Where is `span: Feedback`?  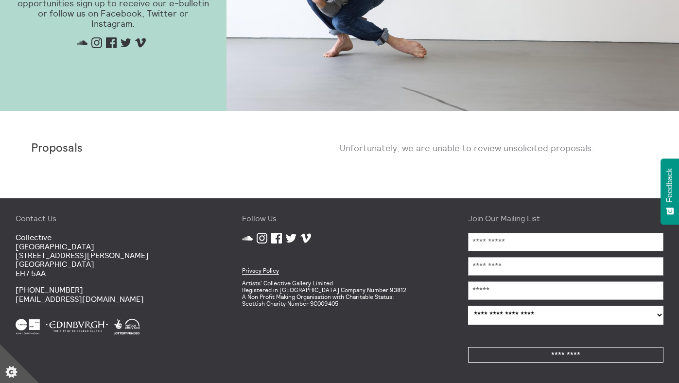 span: Feedback is located at coordinates (670, 185).